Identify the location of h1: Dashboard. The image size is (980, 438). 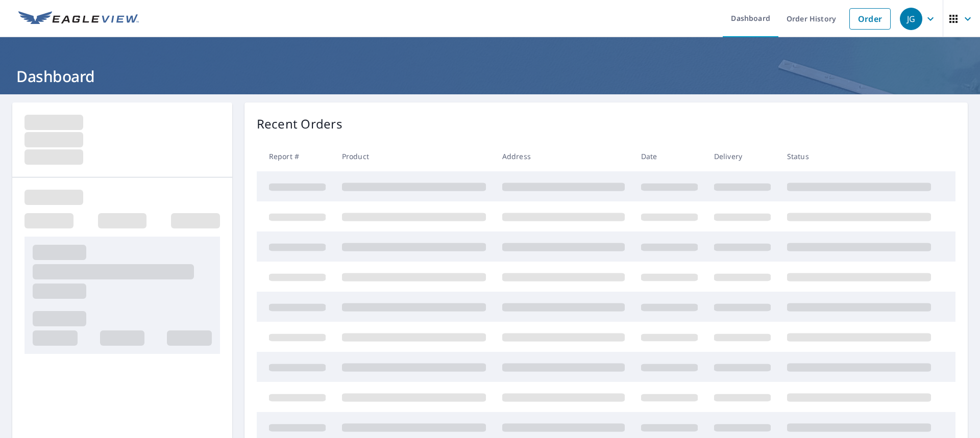
(490, 76).